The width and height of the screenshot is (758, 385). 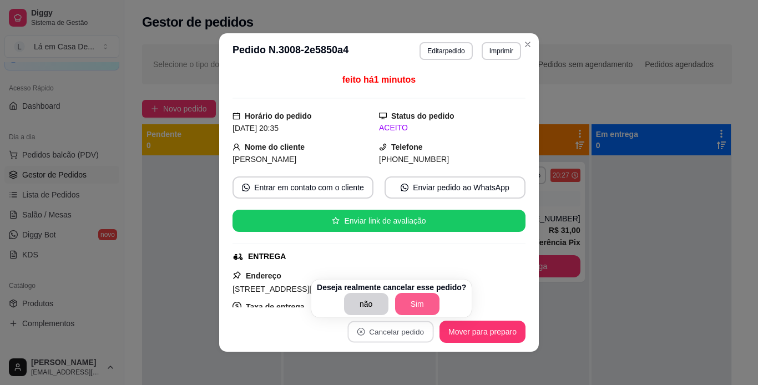 I want to click on button: close-circleCancelar pedido, so click(x=390, y=332).